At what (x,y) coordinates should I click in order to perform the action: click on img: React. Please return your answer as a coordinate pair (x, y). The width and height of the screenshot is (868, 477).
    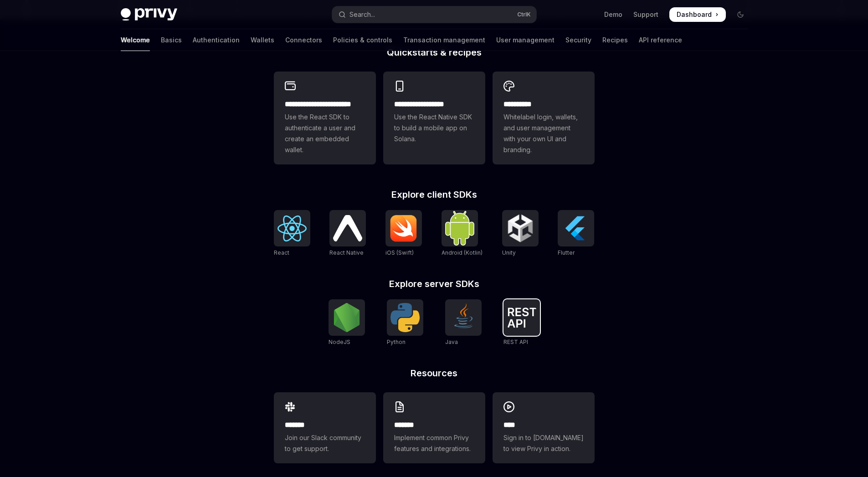
    Looking at the image, I should click on (292, 229).